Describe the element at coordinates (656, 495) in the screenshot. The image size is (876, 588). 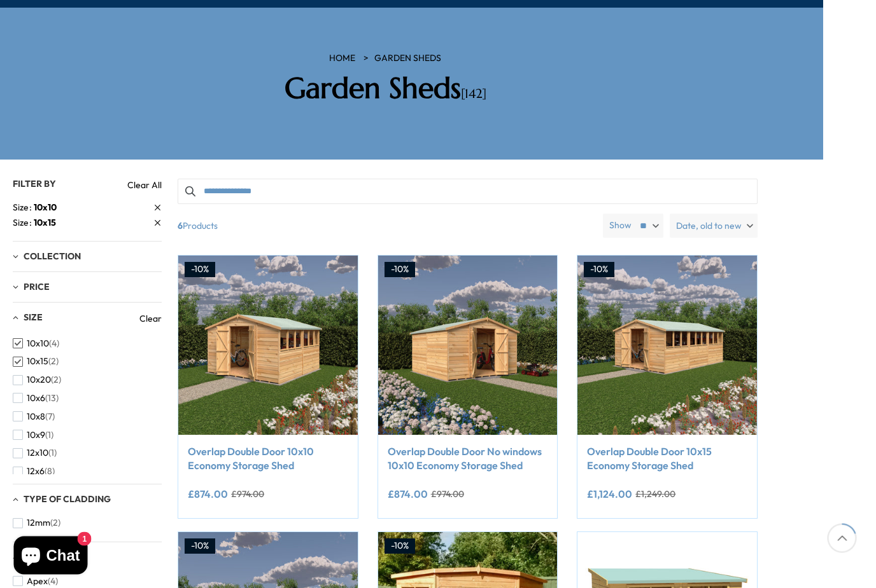
I see `del: £1,249.00` at that location.